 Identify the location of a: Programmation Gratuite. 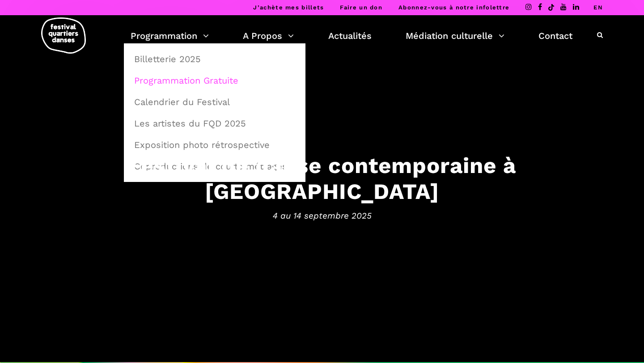
(215, 81).